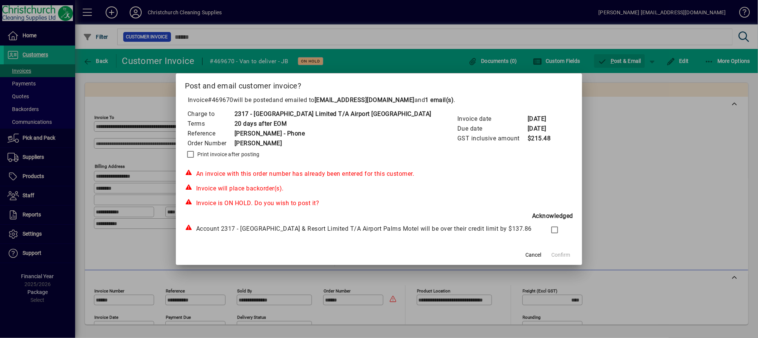  Describe the element at coordinates (379, 216) in the screenshot. I see `div: Acknowledged` at that location.